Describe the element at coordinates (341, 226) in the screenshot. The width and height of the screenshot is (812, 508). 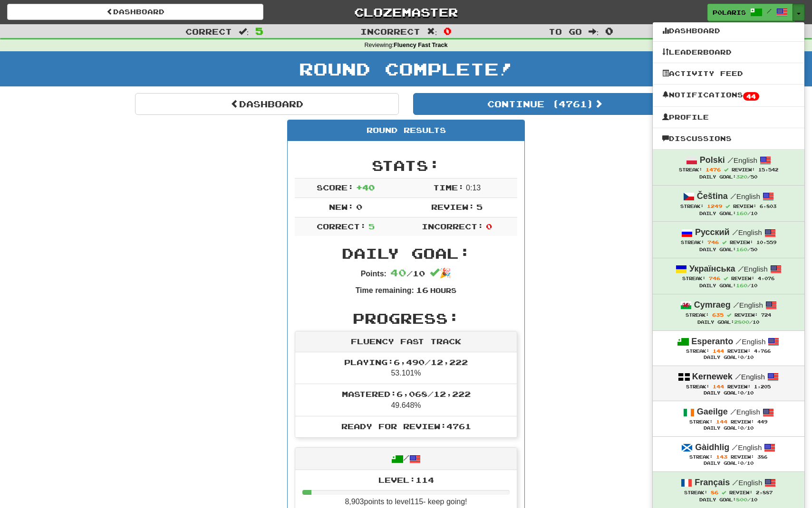
I see `span: Correct:` at that location.